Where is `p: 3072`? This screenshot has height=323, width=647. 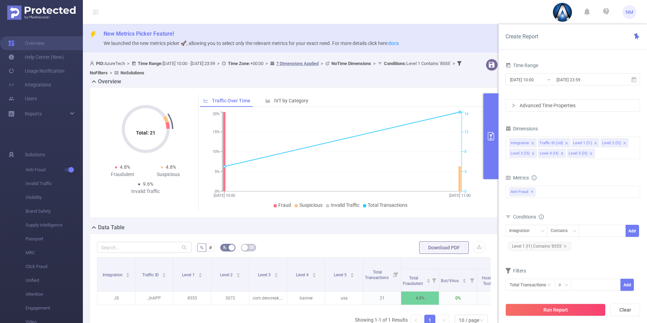
p: 3072 is located at coordinates (230, 298).